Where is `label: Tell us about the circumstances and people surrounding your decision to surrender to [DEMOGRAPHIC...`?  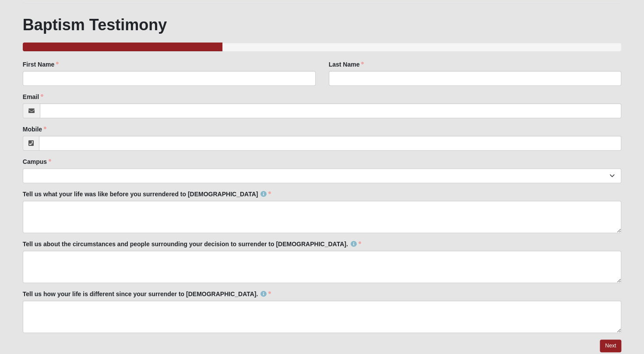
label: Tell us about the circumstances and people surrounding your decision to surrender to [DEMOGRAPHIC... is located at coordinates (192, 244).